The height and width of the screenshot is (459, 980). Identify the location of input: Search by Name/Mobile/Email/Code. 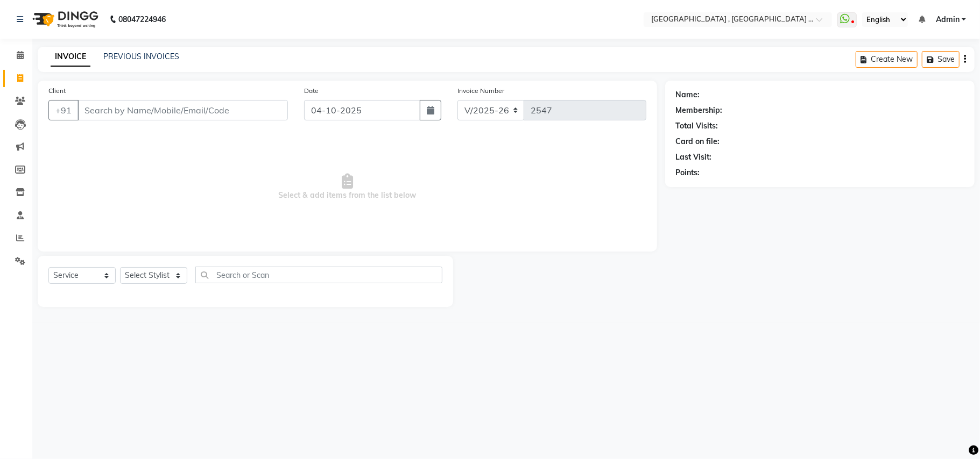
(182, 110).